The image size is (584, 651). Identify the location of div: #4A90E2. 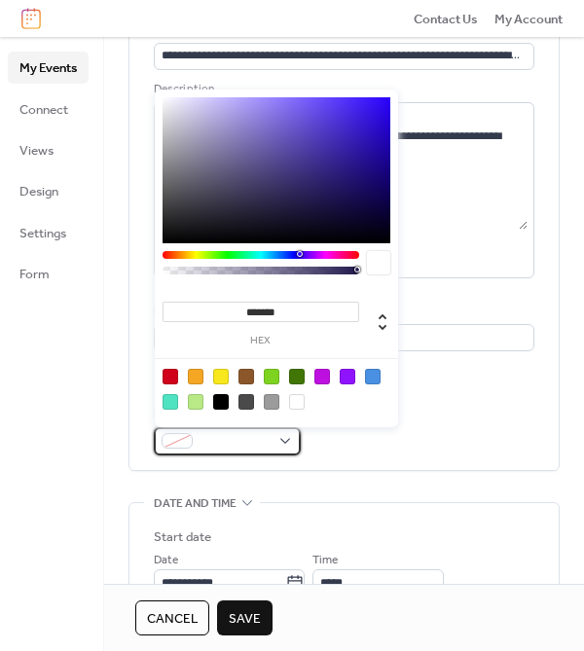
(373, 377).